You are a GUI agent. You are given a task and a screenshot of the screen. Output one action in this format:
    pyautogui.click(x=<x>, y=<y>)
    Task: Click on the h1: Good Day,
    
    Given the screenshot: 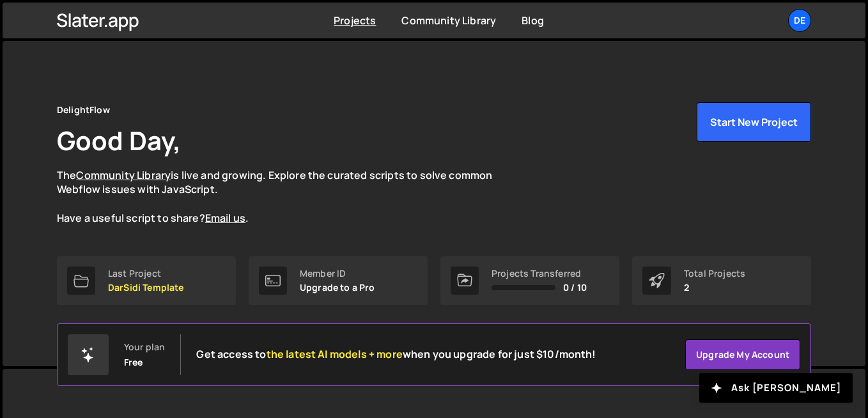 What is the action you would take?
    pyautogui.click(x=118, y=140)
    